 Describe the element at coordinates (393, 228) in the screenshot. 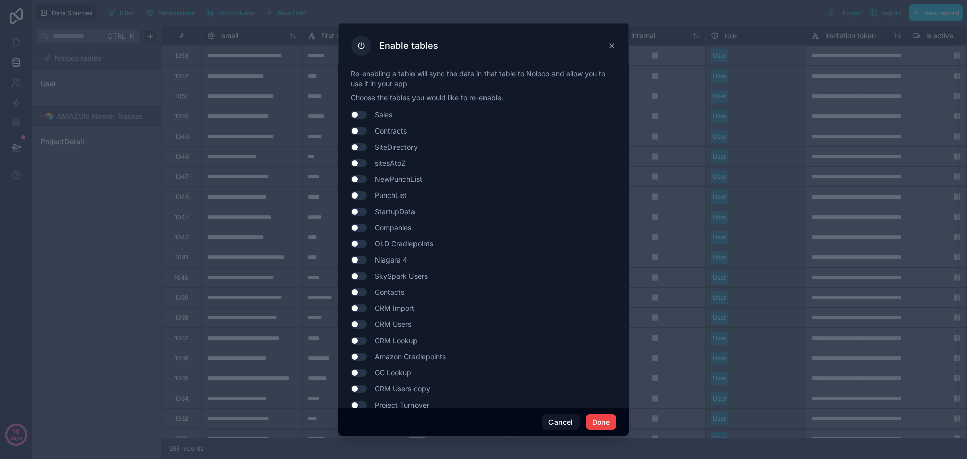

I see `span: Companies` at that location.